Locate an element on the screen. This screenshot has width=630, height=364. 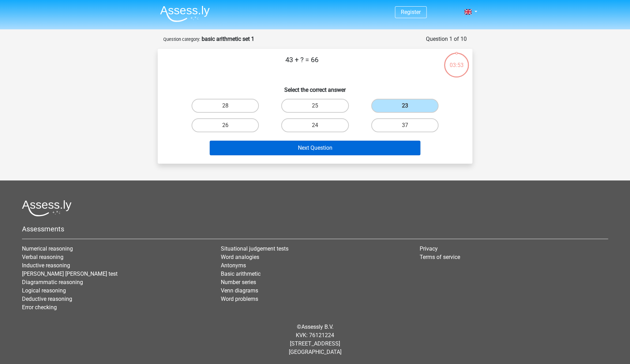
a: Numerical reasoning is located at coordinates (48, 249).